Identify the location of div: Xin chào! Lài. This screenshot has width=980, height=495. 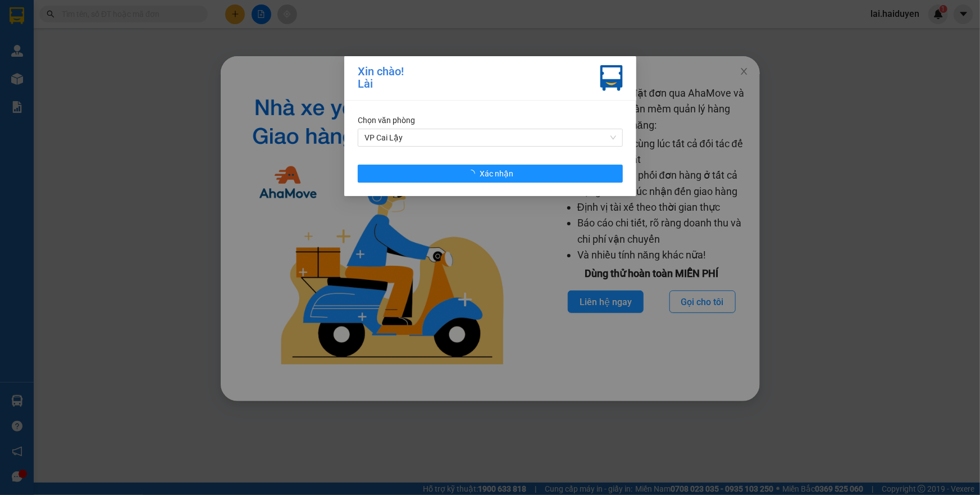
(381, 78).